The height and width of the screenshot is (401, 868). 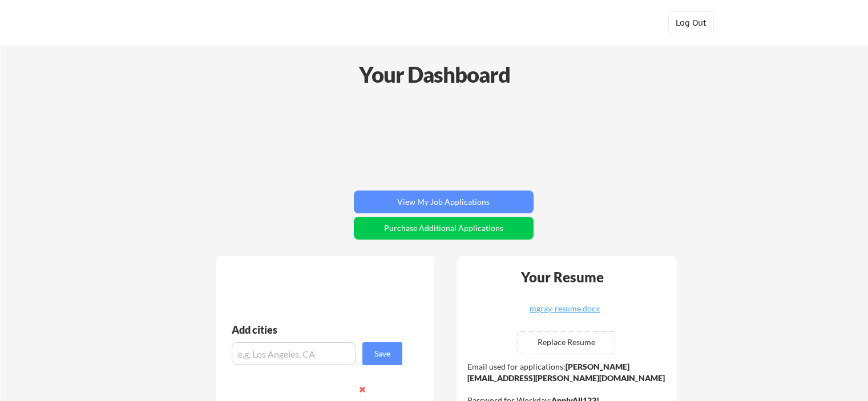 I want to click on input: e.g. Los Angeles, CA, so click(x=294, y=354).